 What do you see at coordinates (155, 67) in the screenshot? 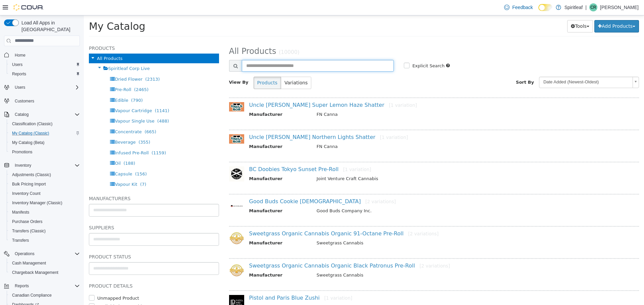
I see `span: View By` at bounding box center [155, 67].